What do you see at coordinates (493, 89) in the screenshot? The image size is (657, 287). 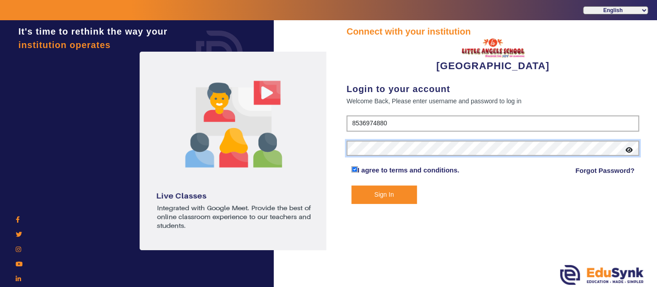 I see `div: Login to your account` at bounding box center [493, 89].